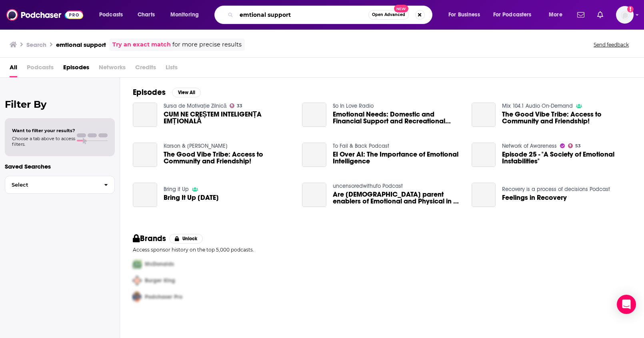 This screenshot has height=338, width=644. What do you see at coordinates (397, 118) in the screenshot?
I see `span: Emotional Needs: Domestic and Financial Support and Recreational Companionship` at bounding box center [397, 118].